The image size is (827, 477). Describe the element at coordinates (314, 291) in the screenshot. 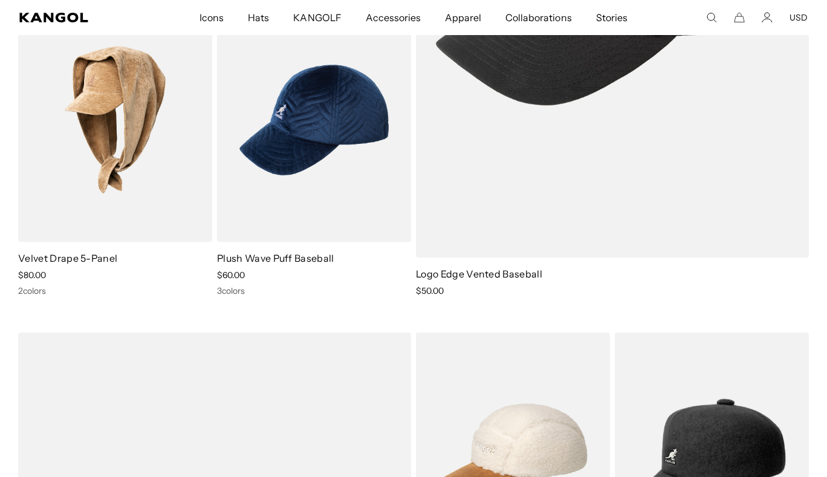

I see `div: 3 colors` at that location.